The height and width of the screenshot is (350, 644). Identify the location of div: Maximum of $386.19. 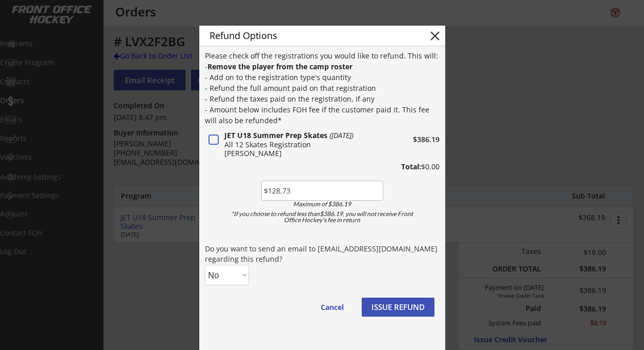
(323, 204).